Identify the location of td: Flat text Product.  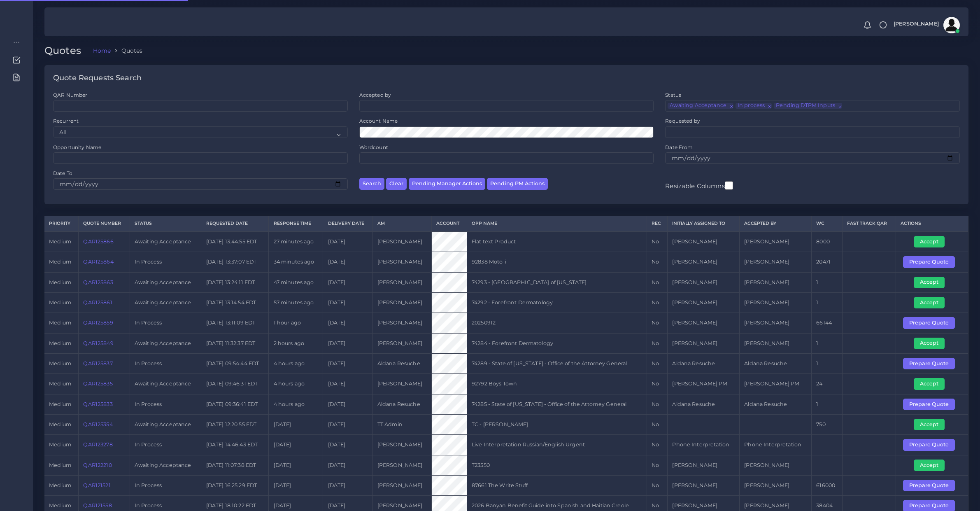
(556, 242).